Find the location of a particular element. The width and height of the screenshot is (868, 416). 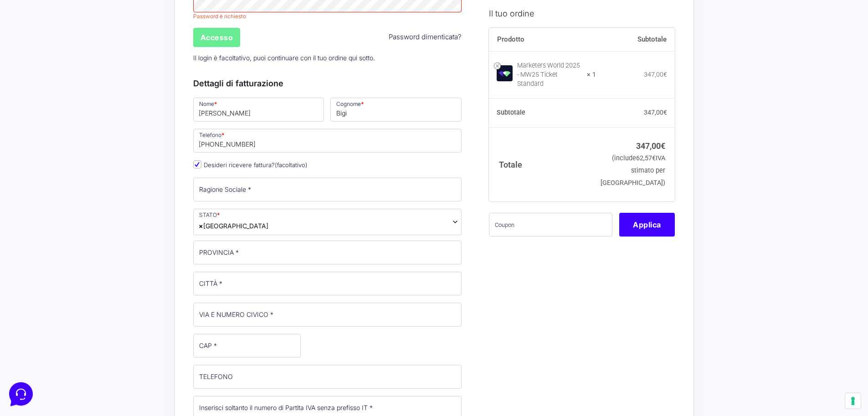

input: Coupon is located at coordinates (551, 224).